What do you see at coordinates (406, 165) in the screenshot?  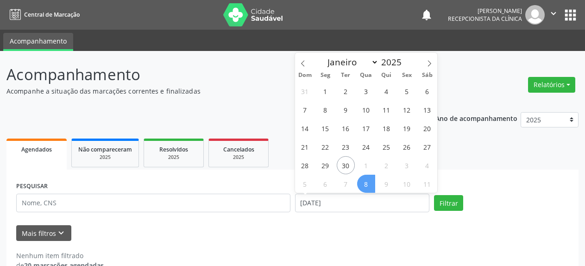 I see `span: Outubro 3, 2025` at bounding box center [406, 165].